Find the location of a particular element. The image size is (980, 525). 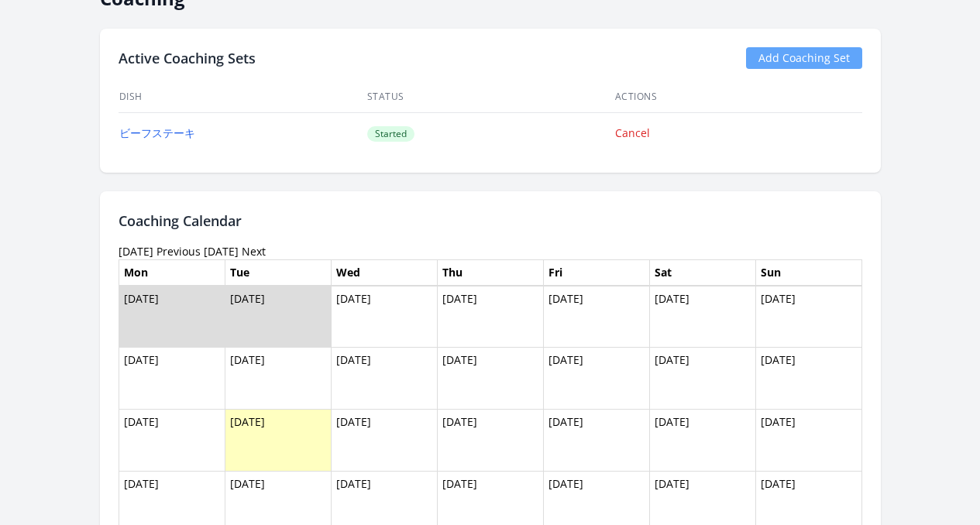

th: Fri is located at coordinates (595, 273).